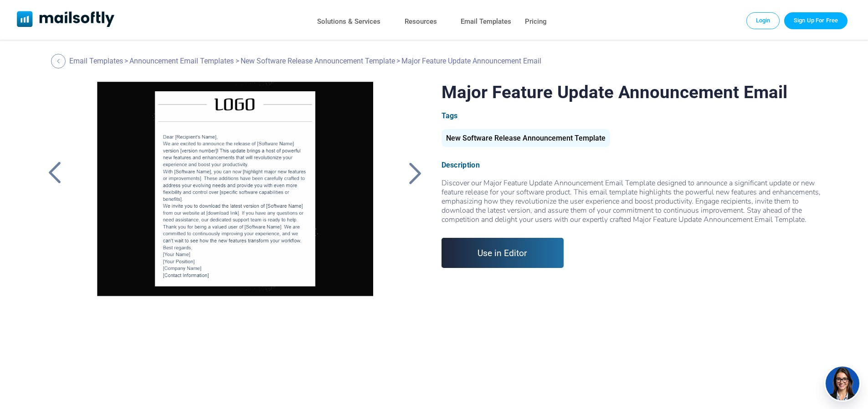 The image size is (868, 409). What do you see at coordinates (633, 165) in the screenshot?
I see `div: Description` at bounding box center [633, 165].